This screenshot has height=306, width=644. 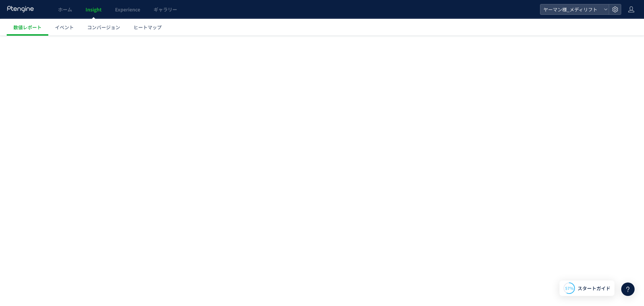 What do you see at coordinates (571, 9) in the screenshot?
I see `span: ヤーマン様_メディリフト` at bounding box center [571, 9].